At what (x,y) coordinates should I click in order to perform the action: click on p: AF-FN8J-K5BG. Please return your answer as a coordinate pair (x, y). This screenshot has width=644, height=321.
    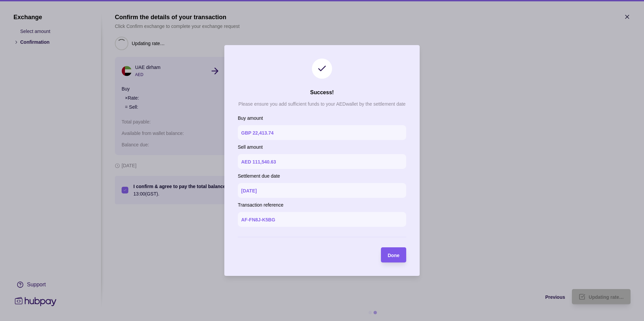
    Looking at the image, I should click on (258, 220).